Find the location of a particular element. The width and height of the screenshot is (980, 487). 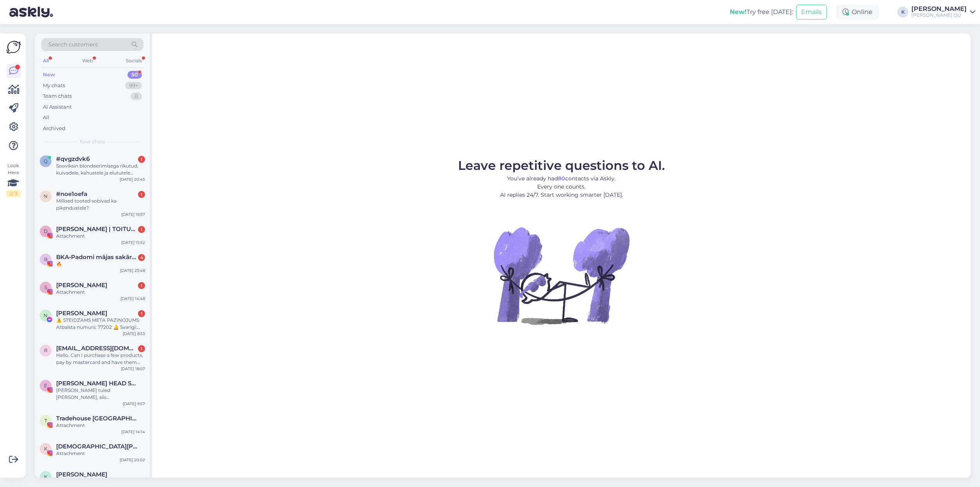

span: Tradehouse Latvia is located at coordinates (97, 418).